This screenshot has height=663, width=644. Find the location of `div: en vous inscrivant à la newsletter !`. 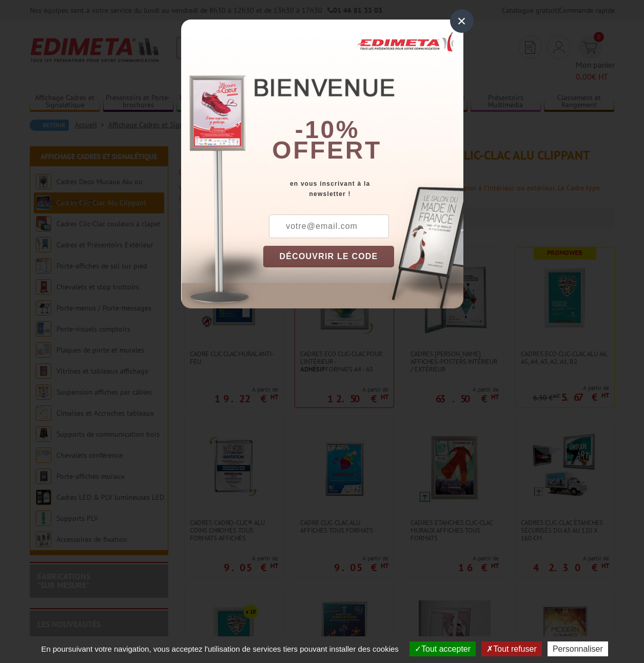

div: en vous inscrivant à la newsletter ! is located at coordinates (363, 189).